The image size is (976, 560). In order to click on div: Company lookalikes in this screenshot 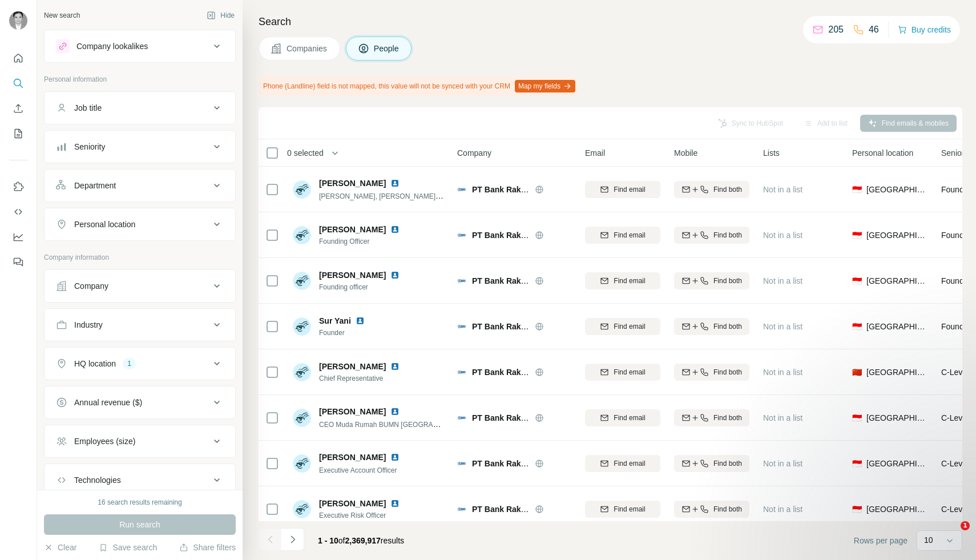, I will do `click(112, 46)`.